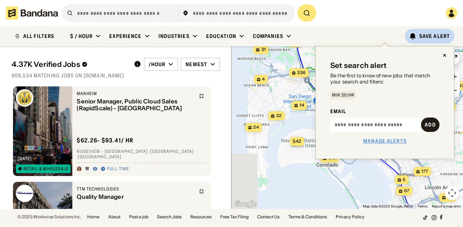 This screenshot has height=227, width=463. What do you see at coordinates (404, 180) in the screenshot?
I see `span: 5` at bounding box center [404, 180].